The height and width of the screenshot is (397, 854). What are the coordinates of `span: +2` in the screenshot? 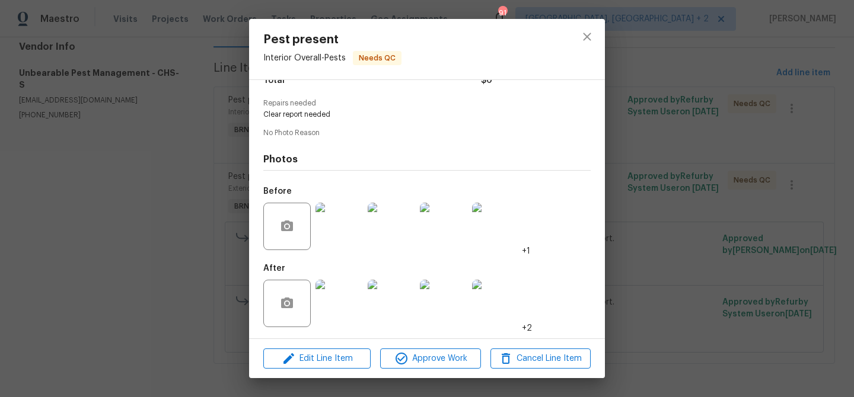 It's located at (527, 329).